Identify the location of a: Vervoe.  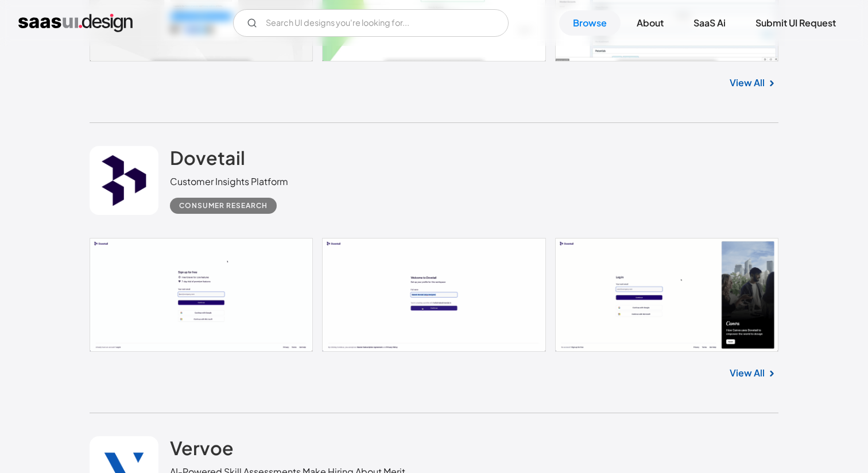
(202, 450).